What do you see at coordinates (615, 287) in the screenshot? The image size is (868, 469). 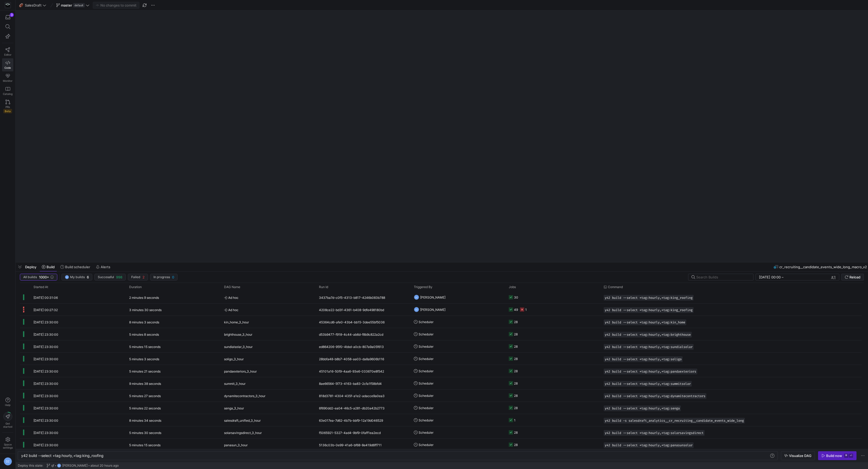 I see `span: Command` at bounding box center [615, 287].